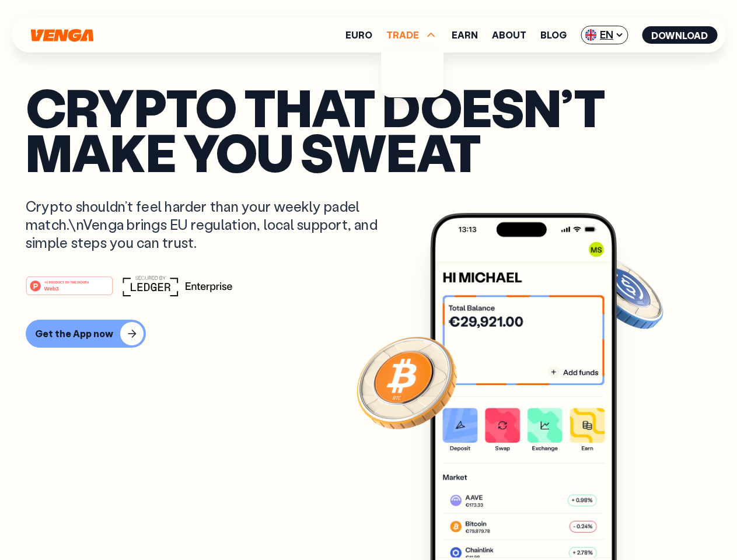 The image size is (737, 560). What do you see at coordinates (623, 293) in the screenshot?
I see `img: USDC coin` at bounding box center [623, 293].